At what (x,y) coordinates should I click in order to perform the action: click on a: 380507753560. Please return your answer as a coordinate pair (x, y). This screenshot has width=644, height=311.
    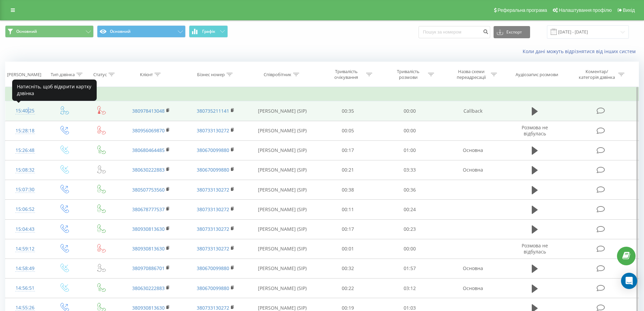
    Looking at the image, I should click on (148, 190).